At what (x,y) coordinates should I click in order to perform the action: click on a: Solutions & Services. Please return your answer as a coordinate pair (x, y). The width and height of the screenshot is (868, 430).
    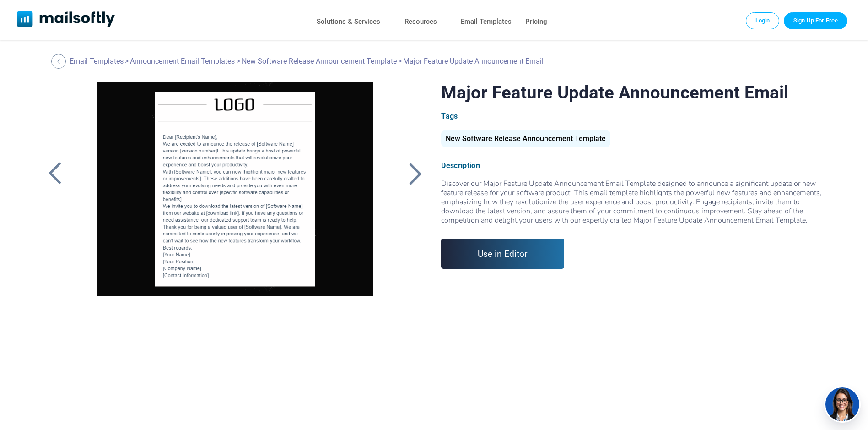
    Looking at the image, I should click on (348, 22).